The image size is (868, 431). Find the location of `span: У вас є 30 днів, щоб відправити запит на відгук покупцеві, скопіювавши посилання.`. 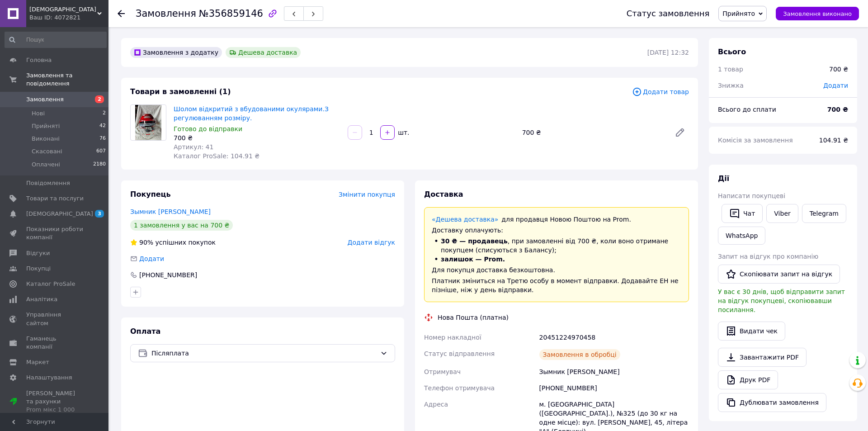

span: У вас є 30 днів, щоб відправити запит на відгук покупцеві, скопіювавши посилання. is located at coordinates (781, 301).